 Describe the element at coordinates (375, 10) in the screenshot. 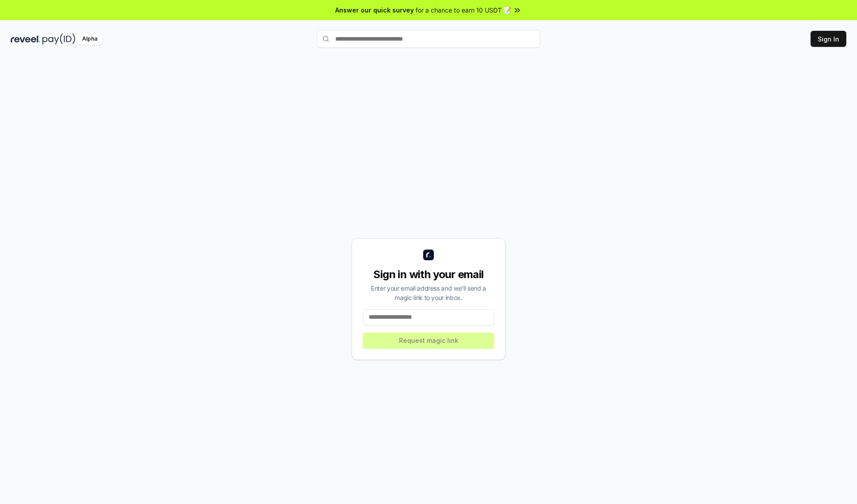

I see `span: Answer our quick survey` at that location.